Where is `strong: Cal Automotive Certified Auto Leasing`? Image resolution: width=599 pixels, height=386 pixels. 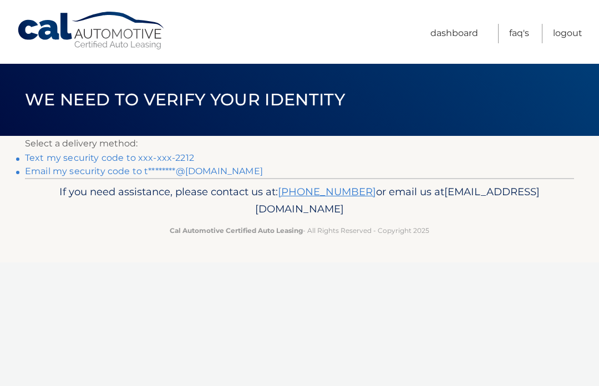 strong: Cal Automotive Certified Auto Leasing is located at coordinates (236, 230).